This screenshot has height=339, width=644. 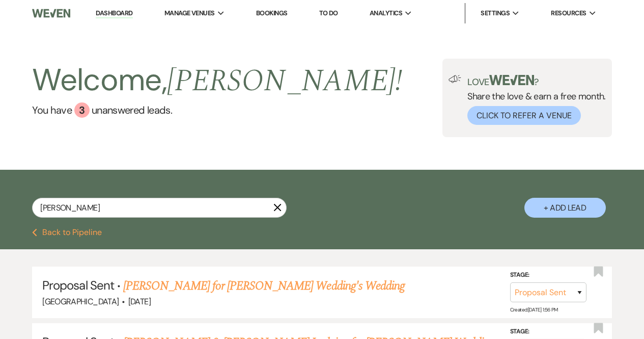 I want to click on input: Search by name, event date, email address or phone number, so click(x=159, y=208).